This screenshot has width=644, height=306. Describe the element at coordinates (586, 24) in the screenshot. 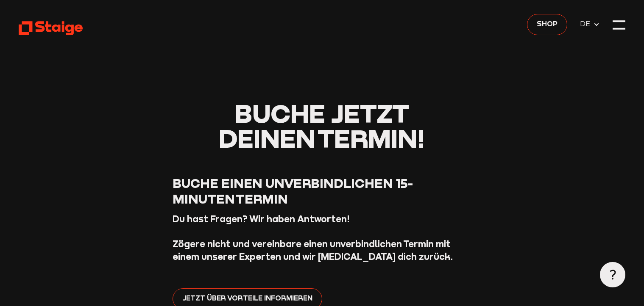

I see `span: DE` at that location.